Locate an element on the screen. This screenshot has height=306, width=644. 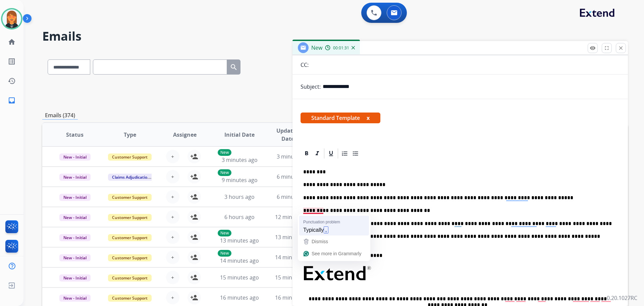
span: Type is located at coordinates (130, 135).